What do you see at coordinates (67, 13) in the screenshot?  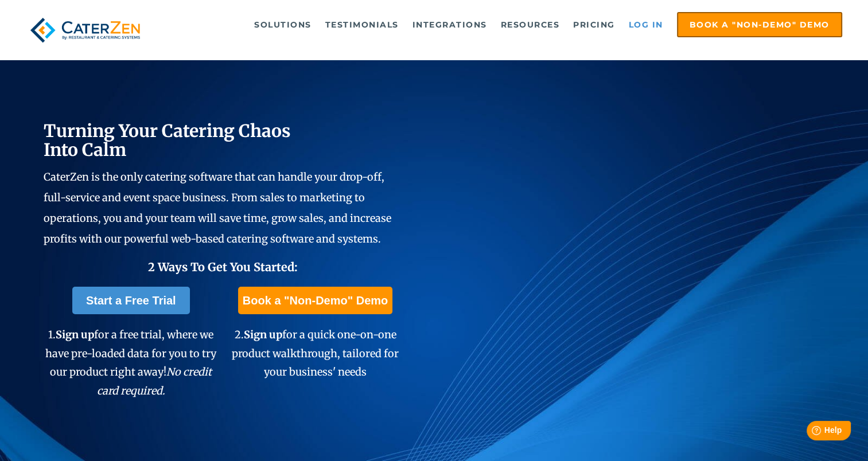 I see `span: Help` at bounding box center [67, 13].